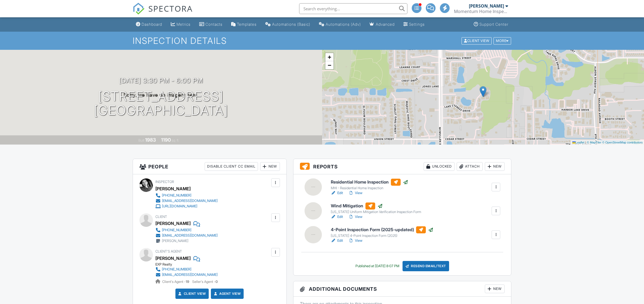 This screenshot has height=304, width=644. What do you see at coordinates (244, 24) in the screenshot?
I see `a: Templates` at bounding box center [244, 24].